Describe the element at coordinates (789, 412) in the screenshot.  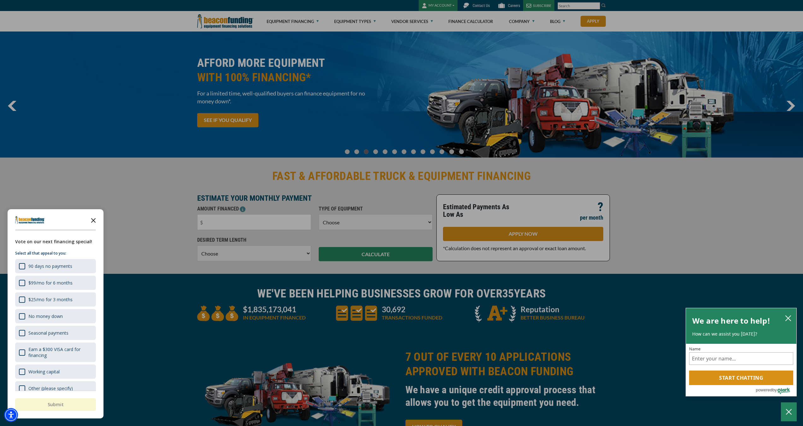
I see `button: Close Chatbox` at that location.